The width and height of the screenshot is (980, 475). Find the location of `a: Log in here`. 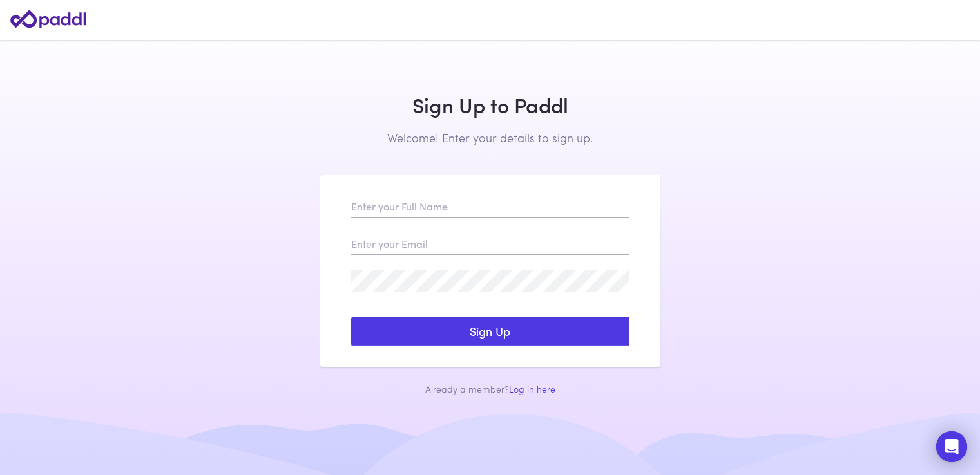

a: Log in here is located at coordinates (532, 389).